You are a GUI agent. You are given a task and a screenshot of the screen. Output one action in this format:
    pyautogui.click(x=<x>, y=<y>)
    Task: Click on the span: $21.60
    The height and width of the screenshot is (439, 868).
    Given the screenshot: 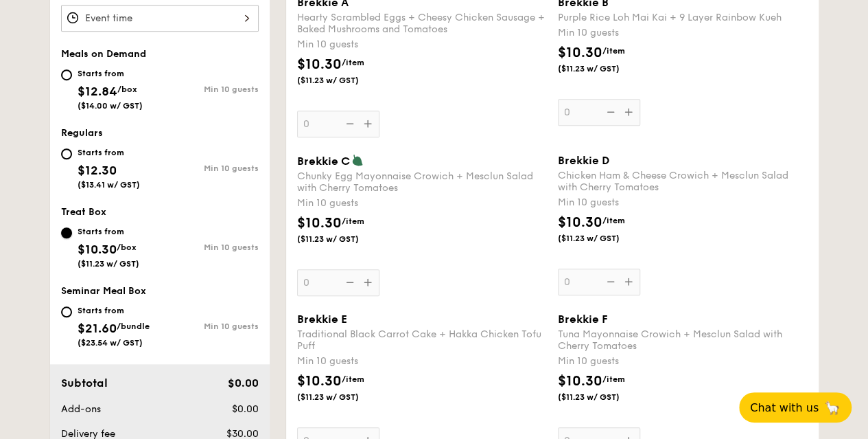 What is the action you would take?
    pyautogui.click(x=97, y=328)
    